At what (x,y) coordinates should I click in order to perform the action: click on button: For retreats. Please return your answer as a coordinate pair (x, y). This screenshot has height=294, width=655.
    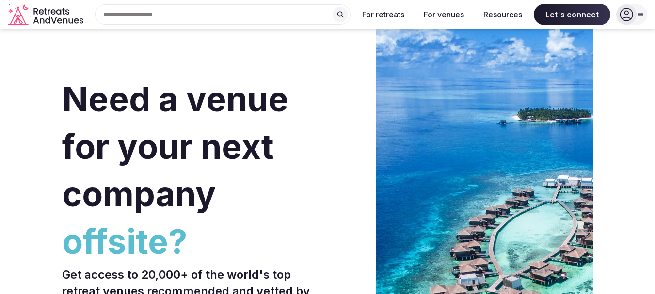
    Looking at the image, I should click on (383, 15).